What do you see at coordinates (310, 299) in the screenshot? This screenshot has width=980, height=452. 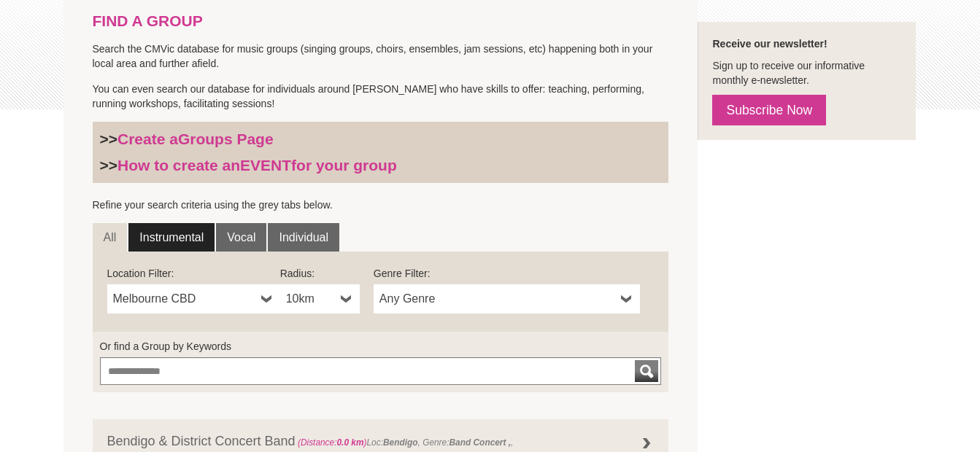 I see `span: 10km` at bounding box center [310, 299].